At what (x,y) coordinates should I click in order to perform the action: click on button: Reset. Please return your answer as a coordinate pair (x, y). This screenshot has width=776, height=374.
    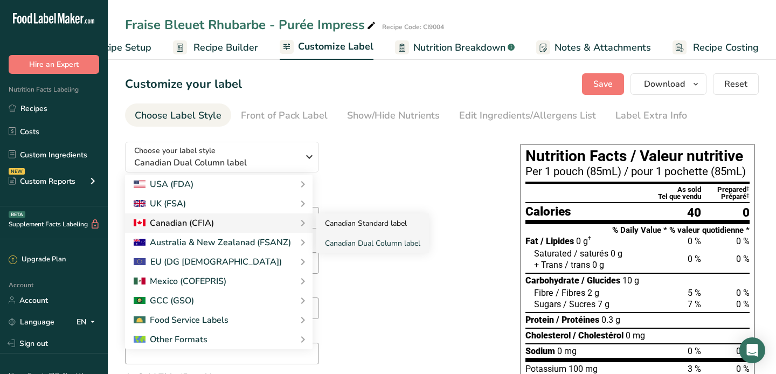
    Looking at the image, I should click on (736, 84).